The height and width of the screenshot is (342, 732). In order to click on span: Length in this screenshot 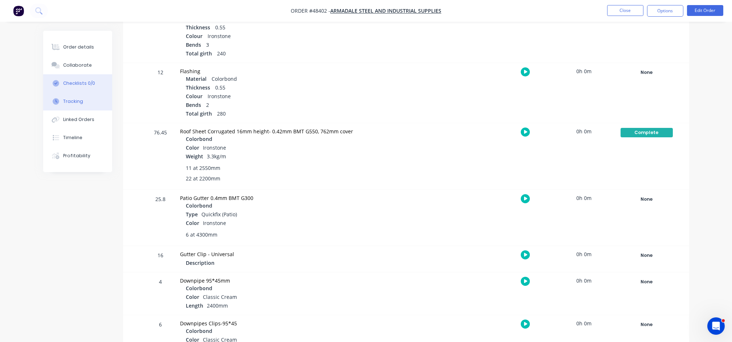, I will do `click(195, 306)`.